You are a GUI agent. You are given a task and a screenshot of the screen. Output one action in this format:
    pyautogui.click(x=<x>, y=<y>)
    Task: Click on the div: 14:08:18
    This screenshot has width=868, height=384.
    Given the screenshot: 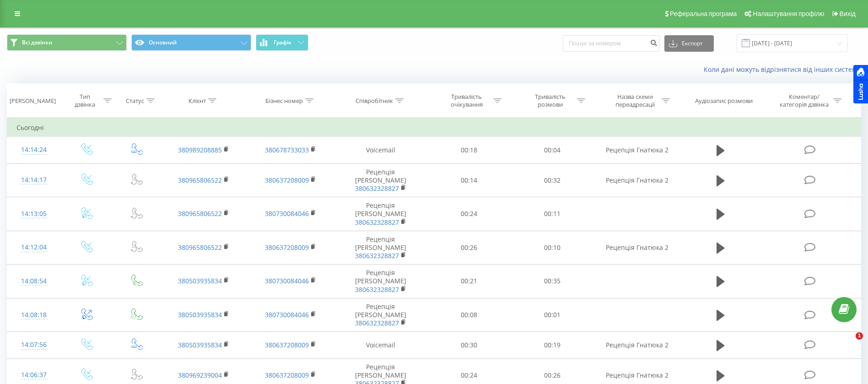 What is the action you would take?
    pyautogui.click(x=34, y=315)
    